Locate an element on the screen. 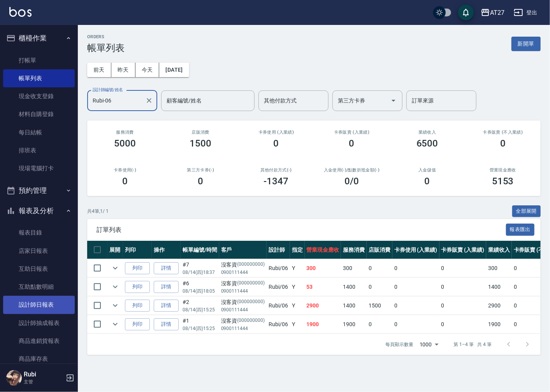 This screenshot has height=392, width=550. h2: ORDERS is located at coordinates (106, 36).